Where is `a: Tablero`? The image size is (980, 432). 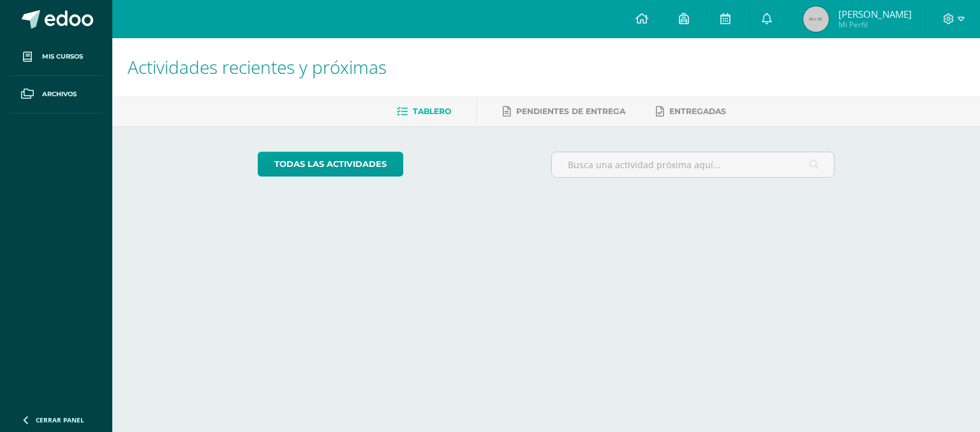 a: Tablero is located at coordinates (423, 111).